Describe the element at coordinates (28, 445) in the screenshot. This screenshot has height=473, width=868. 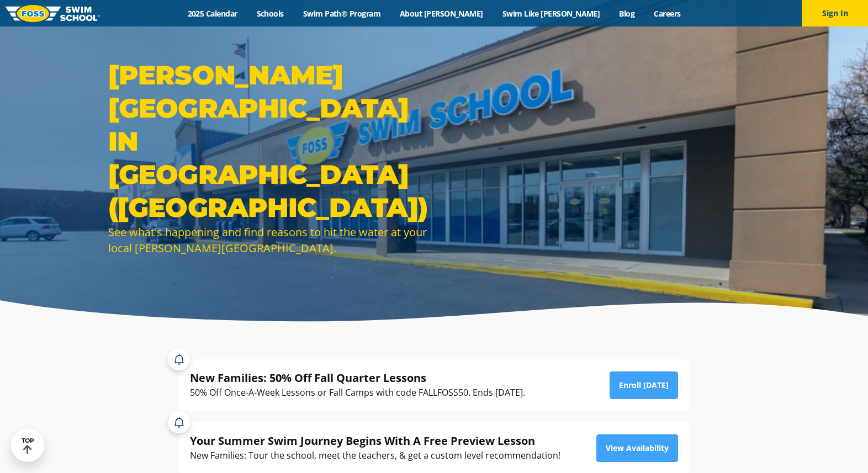
I see `div: TOP` at that location.